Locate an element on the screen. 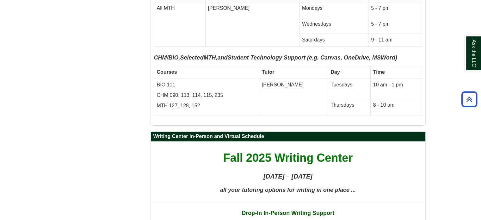 This screenshot has width=481, height=220. p: All MTH is located at coordinates (180, 8).